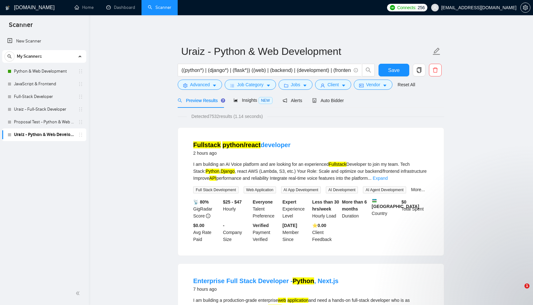 Image resolution: width=533 pixels, height=305 pixels. Describe the element at coordinates (386, 209) in the screenshot. I see `div: Country` at that location.